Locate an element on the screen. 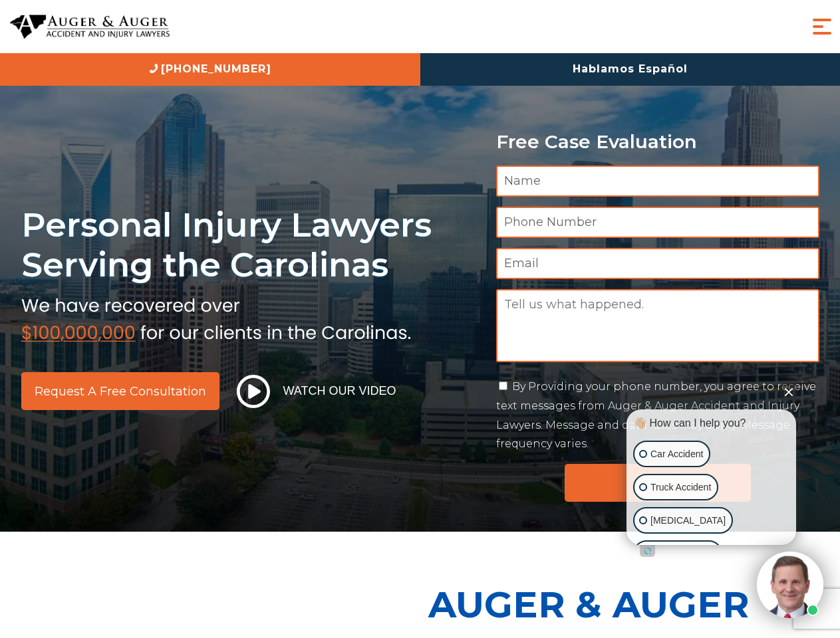 The image size is (840, 638). a: Request a Free Consultation is located at coordinates (120, 391).